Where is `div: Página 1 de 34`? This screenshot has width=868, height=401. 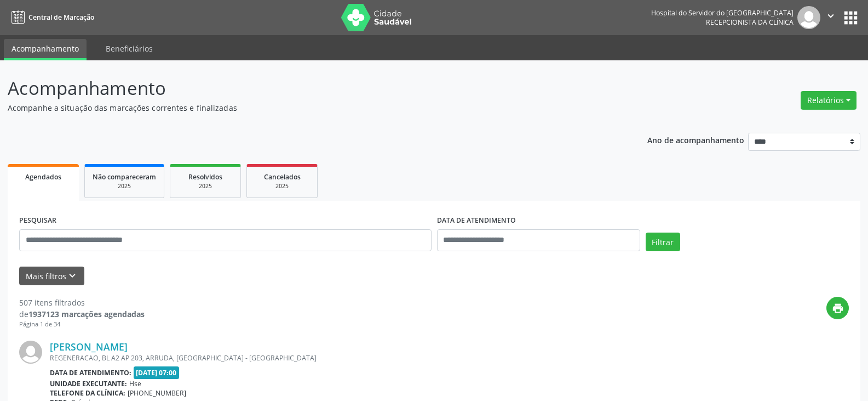
div: Página 1 de 34 is located at coordinates (82, 324).